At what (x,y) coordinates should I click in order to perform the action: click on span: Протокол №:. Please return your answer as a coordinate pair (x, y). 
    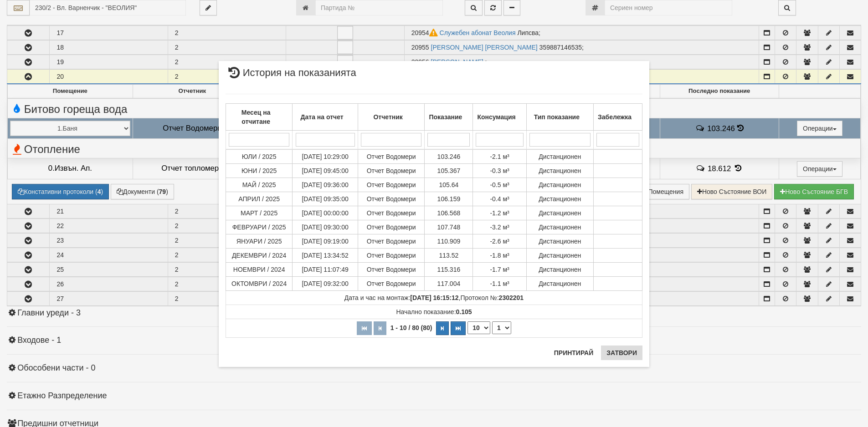
    Looking at the image, I should click on (492, 298).